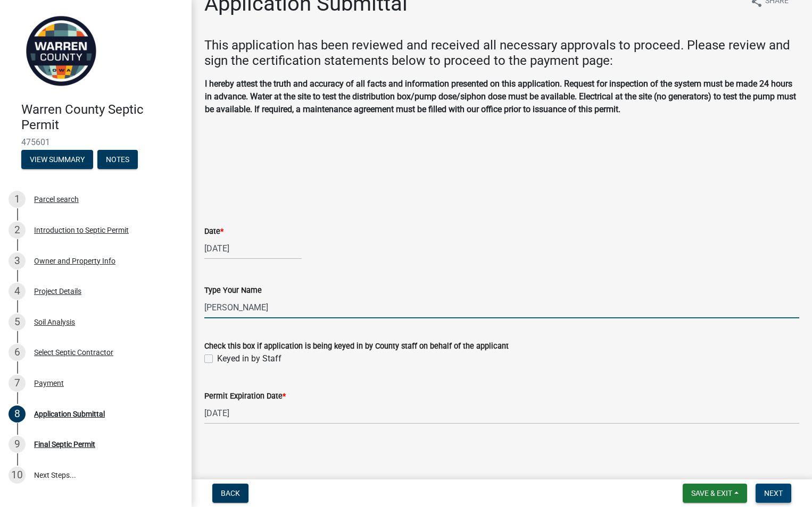 The width and height of the screenshot is (812, 507). Describe the element at coordinates (70, 414) in the screenshot. I see `div: Application Submittal` at that location.